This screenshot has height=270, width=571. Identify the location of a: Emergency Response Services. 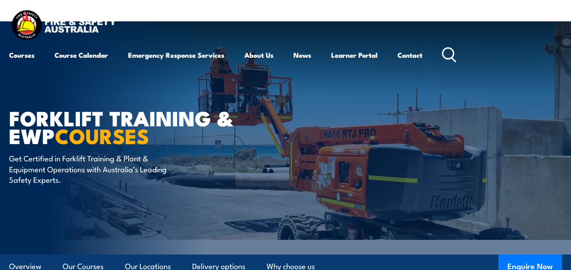
(176, 55).